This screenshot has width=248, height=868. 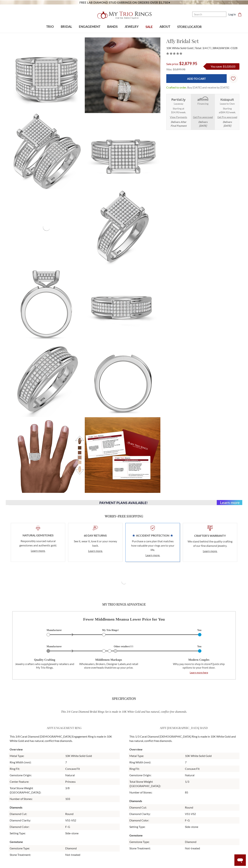 What do you see at coordinates (212, 842) in the screenshot?
I see `td: Diamond` at bounding box center [212, 842].